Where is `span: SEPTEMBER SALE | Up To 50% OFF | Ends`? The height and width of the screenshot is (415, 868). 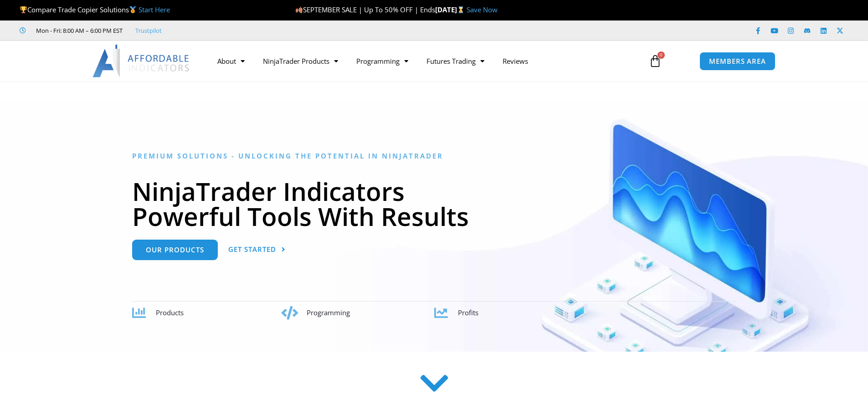 span: SEPTEMBER SALE | Up To 50% OFF | Ends is located at coordinates (365, 9).